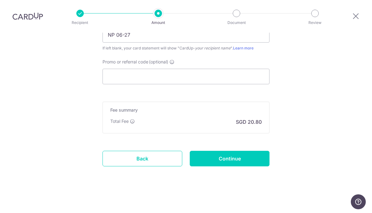 This screenshot has width=372, height=213. Describe the element at coordinates (159, 62) in the screenshot. I see `span: (optional)` at that location.